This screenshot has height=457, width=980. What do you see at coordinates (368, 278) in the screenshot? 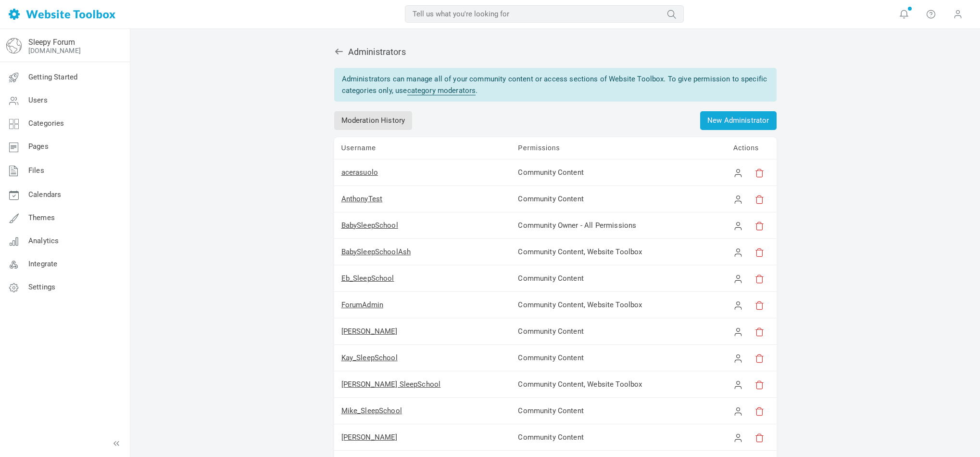
I see `a: Eb_SleepSchool` at bounding box center [368, 278].